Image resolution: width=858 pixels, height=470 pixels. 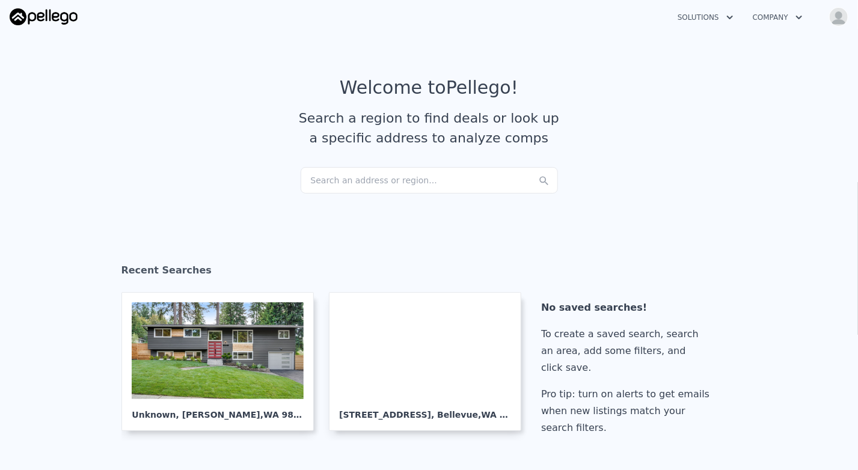 I want to click on div: Pro tip: turn on alerts to get emails when new listings match your search filters., so click(x=628, y=411).